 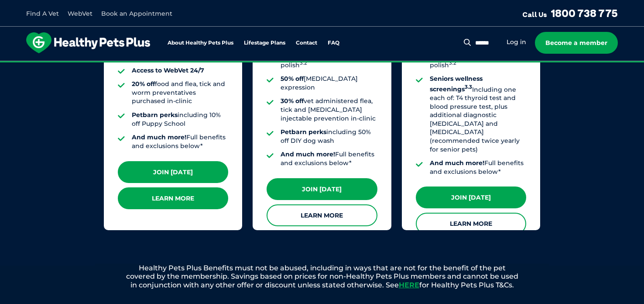 I want to click on strong: 30% off, so click(x=292, y=101).